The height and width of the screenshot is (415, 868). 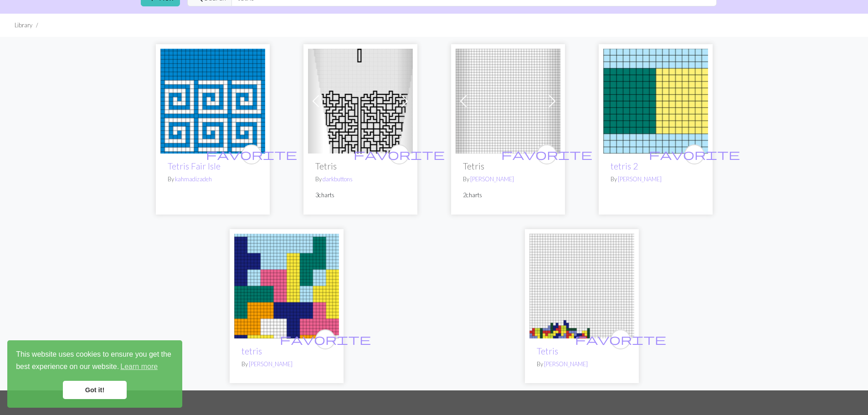 I want to click on p: 2 charts, so click(x=508, y=195).